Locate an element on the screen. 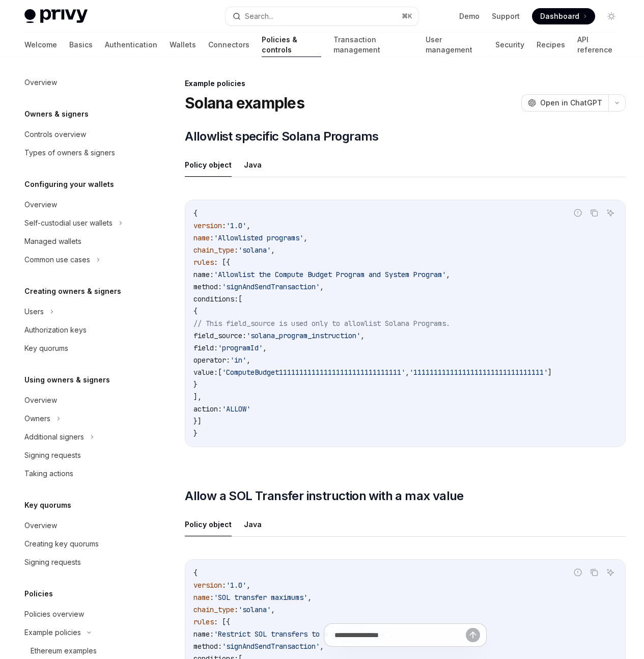  span: 'programId' is located at coordinates (240, 348).